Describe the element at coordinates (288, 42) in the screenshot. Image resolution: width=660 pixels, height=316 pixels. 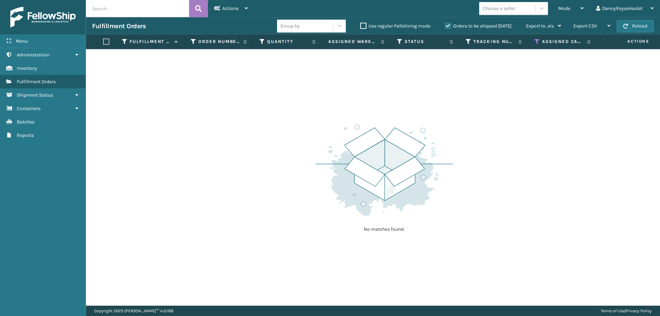
I see `label: Quantity` at that location.